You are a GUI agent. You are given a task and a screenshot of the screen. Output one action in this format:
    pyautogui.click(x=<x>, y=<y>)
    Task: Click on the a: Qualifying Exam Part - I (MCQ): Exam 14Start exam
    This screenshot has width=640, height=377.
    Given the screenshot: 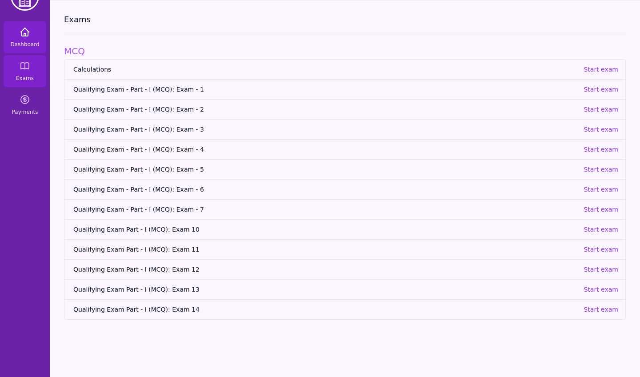 What is the action you would take?
    pyautogui.click(x=345, y=309)
    